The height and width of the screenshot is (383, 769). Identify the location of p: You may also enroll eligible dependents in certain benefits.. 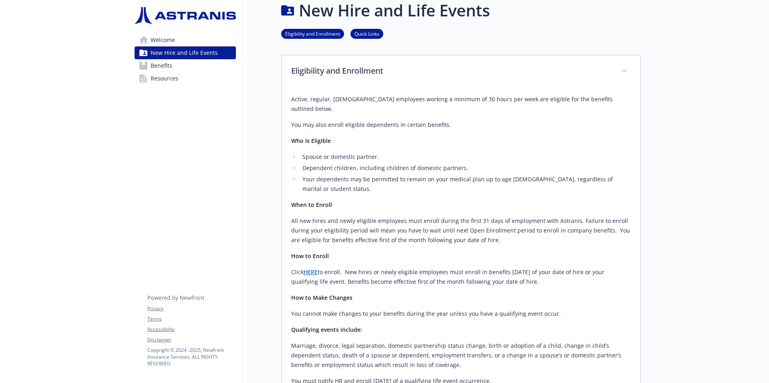
(461, 125).